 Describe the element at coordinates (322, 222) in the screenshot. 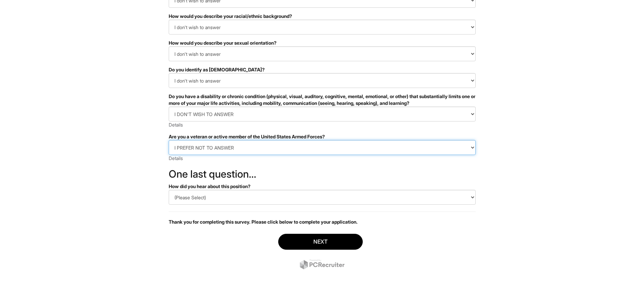

I see `p: Thank you for completing this survey. Please click below to complete your application.` at that location.